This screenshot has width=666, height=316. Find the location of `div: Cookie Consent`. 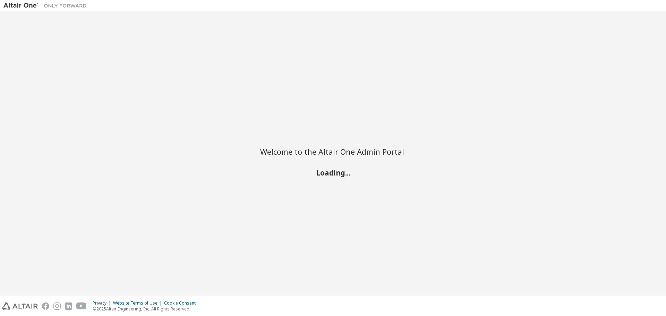

div: Cookie Consent is located at coordinates (182, 303).